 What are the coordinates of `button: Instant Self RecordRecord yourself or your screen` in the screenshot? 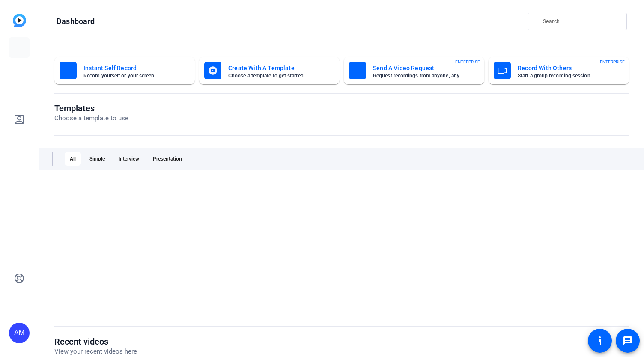 It's located at (124, 71).